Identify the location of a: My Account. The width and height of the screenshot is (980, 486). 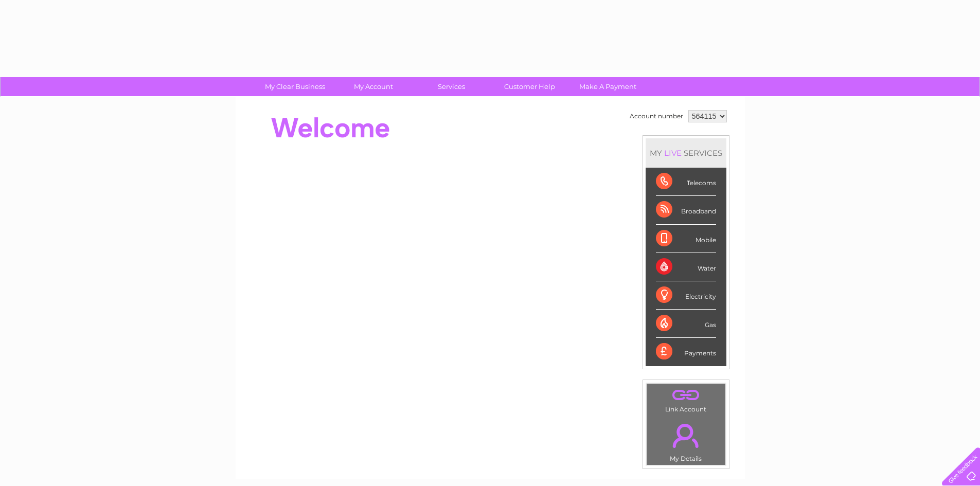
(373, 86).